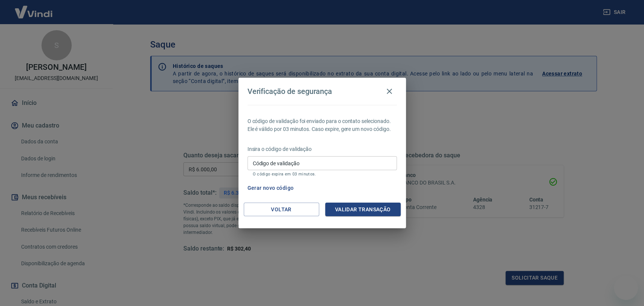  I want to click on p: Insira o código de validação, so click(322, 149).